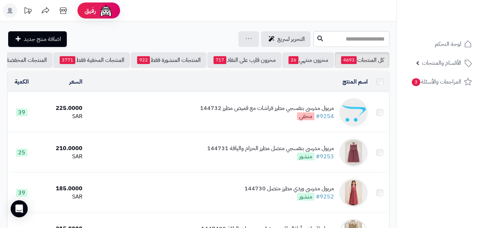 This screenshot has width=480, height=228. What do you see at coordinates (448, 44) in the screenshot?
I see `span: لوحة التحكم` at bounding box center [448, 44].